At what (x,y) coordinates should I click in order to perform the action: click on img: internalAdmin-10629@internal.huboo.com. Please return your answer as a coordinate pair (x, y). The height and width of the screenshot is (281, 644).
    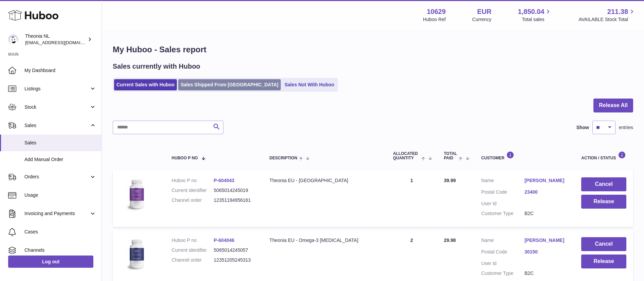
    Looking at the image, I should click on (14, 40).